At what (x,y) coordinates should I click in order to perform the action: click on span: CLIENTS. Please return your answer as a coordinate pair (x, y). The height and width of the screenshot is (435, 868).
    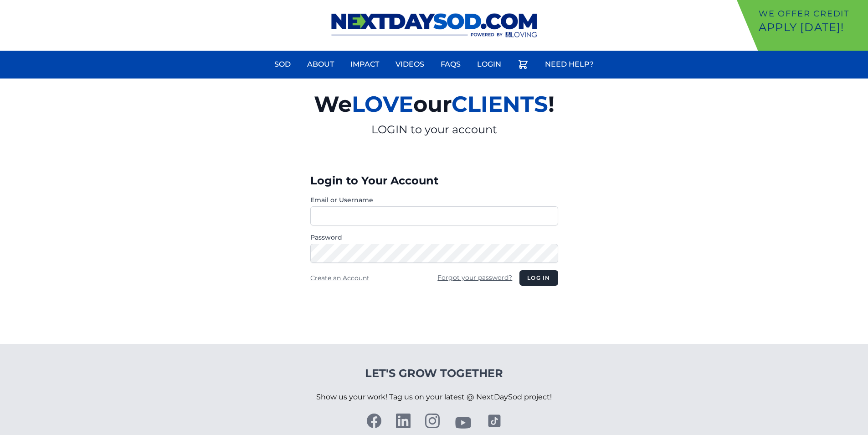
    Looking at the image, I should click on (500, 104).